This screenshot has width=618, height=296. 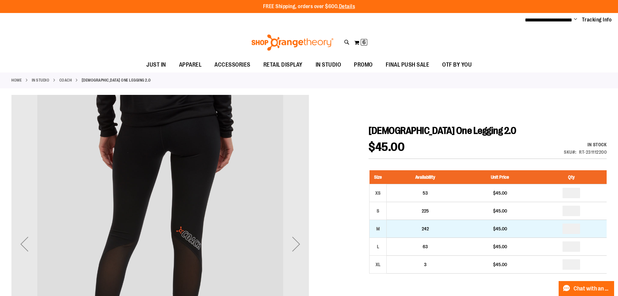 I want to click on span: RETAIL DISPLAY, so click(x=283, y=65).